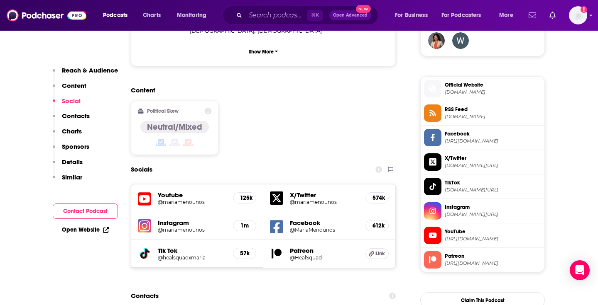 The width and height of the screenshot is (598, 305). I want to click on span: Charts, so click(151, 15).